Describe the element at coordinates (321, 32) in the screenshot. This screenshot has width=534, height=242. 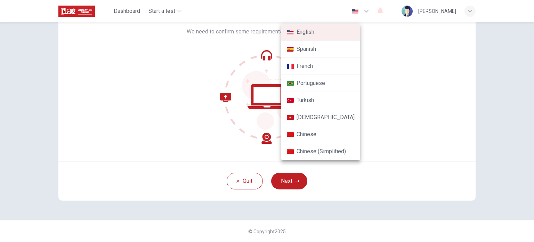
I see `li: English` at that location.